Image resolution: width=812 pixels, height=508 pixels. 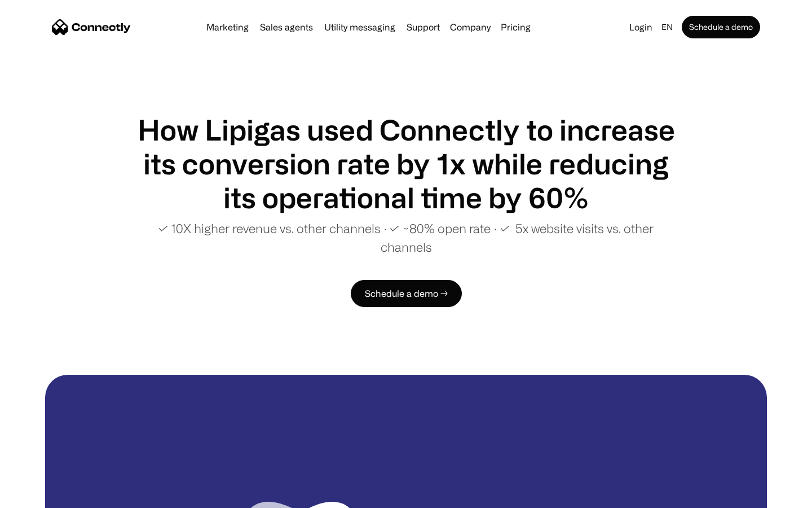 What do you see at coordinates (406, 237) in the screenshot?
I see `p: ✓ 10X higher revenue vs. other channels ∙ ✓ ~80% open rate ∙ ✓ 5x website visits vs. other channels` at bounding box center [406, 237].